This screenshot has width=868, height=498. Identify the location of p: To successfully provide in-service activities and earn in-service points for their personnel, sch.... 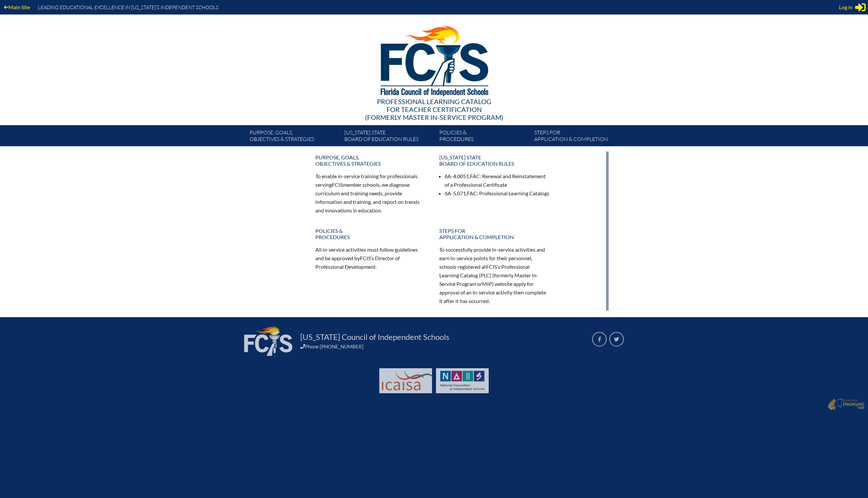
(494, 275).